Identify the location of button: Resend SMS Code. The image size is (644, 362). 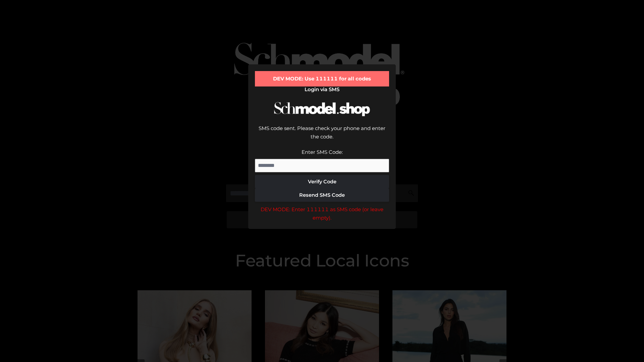
(322, 195).